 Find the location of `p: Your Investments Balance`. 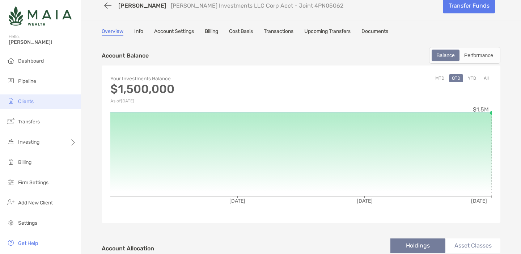

p: Your Investments Balance is located at coordinates (206, 79).